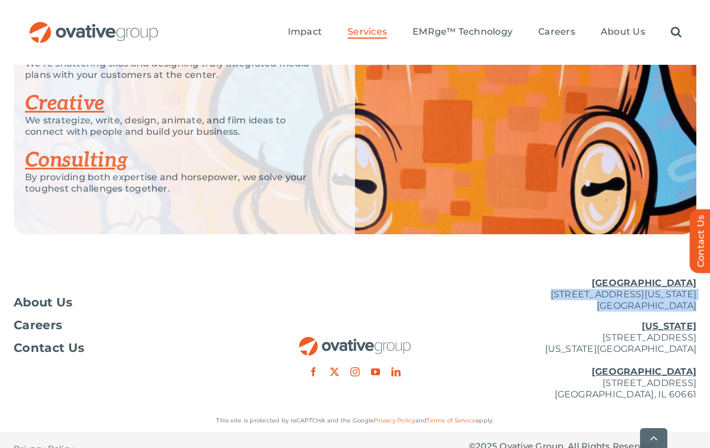  Describe the element at coordinates (376, 372) in the screenshot. I see `a: youtube` at that location.